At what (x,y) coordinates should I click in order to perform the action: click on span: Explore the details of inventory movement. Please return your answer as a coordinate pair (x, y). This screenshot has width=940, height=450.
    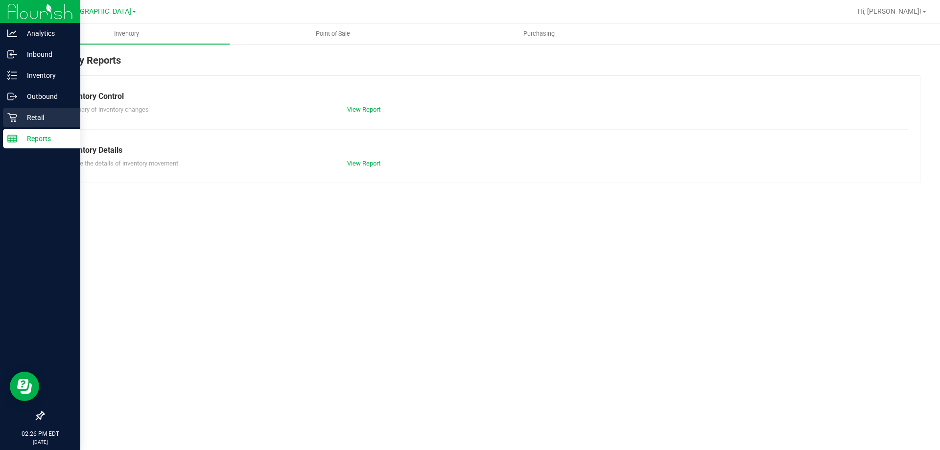
    Looking at the image, I should click on (120, 163).